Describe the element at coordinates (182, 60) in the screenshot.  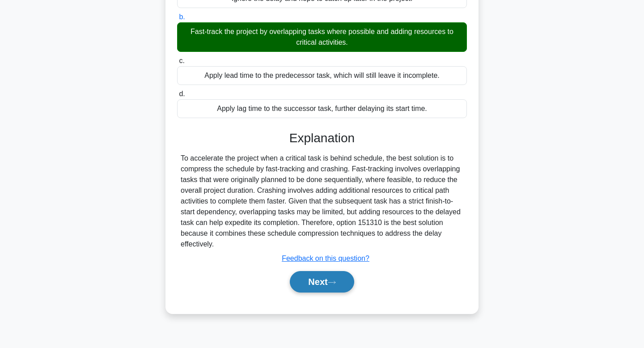
I see `span: c.` at that location.